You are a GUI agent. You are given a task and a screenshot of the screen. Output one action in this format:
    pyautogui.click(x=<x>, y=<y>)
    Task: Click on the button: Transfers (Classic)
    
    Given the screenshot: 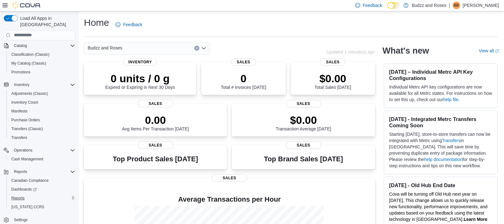 What is the action you would take?
    pyautogui.click(x=42, y=129)
    